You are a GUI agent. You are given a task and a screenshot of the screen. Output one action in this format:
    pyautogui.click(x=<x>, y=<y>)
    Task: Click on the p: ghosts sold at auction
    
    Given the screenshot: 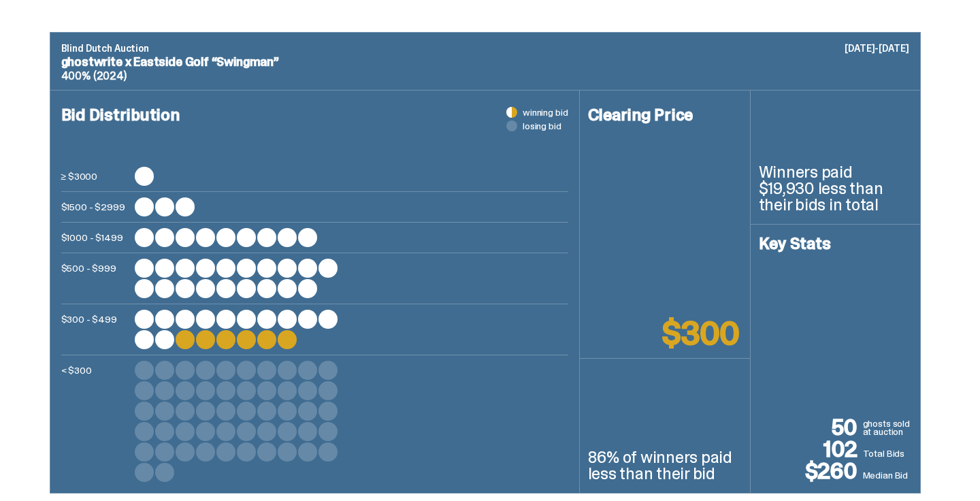 What is the action you would take?
    pyautogui.click(x=887, y=429)
    